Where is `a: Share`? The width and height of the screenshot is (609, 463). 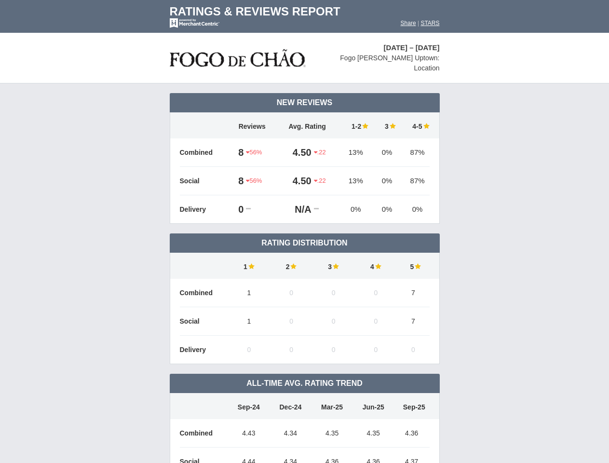 a: Share is located at coordinates (408, 23).